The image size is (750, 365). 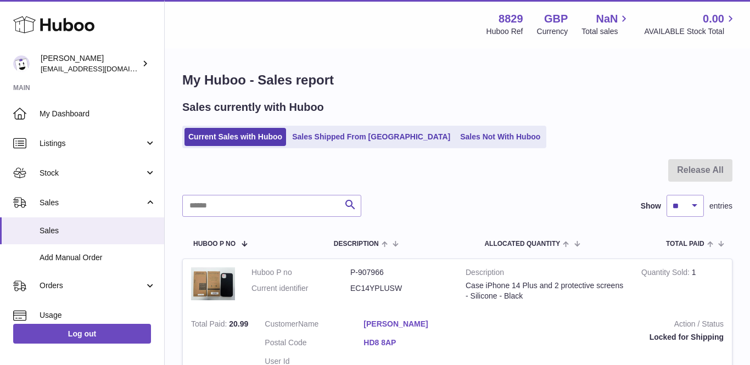 What do you see at coordinates (92, 143) in the screenshot?
I see `span: Listings` at bounding box center [92, 143].